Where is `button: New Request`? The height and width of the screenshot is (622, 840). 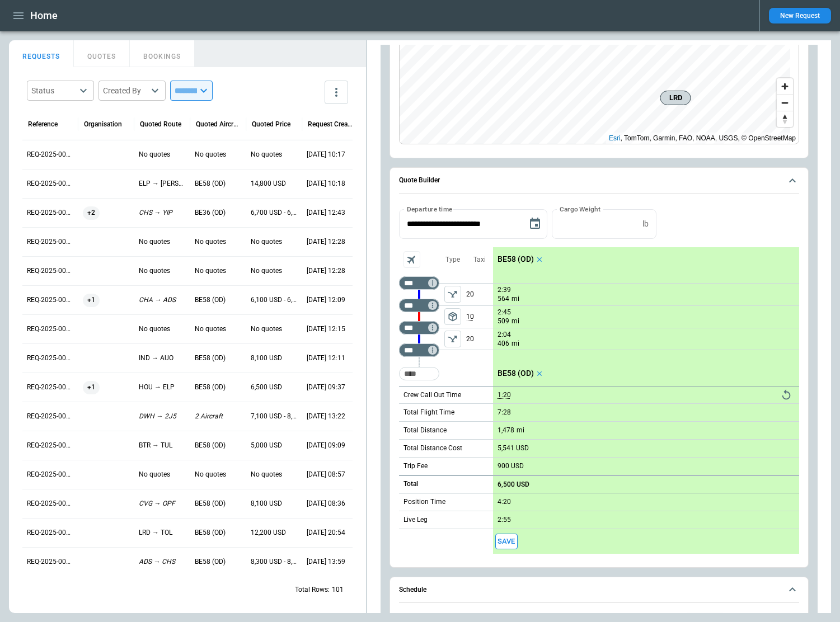 button: New Request is located at coordinates (799, 16).